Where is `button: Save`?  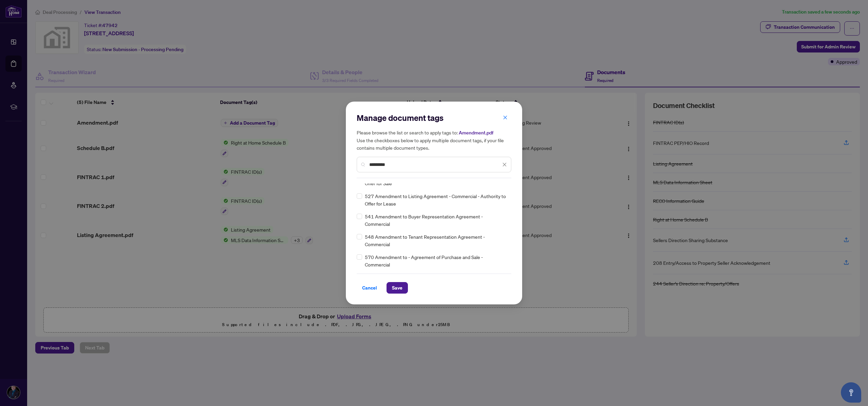 button: Save is located at coordinates (397, 288).